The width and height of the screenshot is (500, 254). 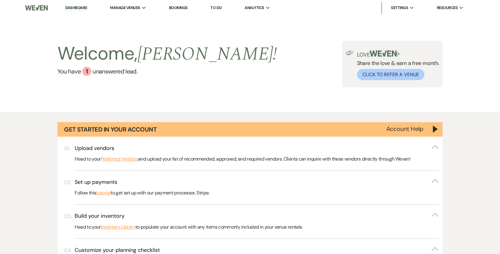 What do you see at coordinates (257, 216) in the screenshot?
I see `button: Build your inventory` at bounding box center [257, 216].